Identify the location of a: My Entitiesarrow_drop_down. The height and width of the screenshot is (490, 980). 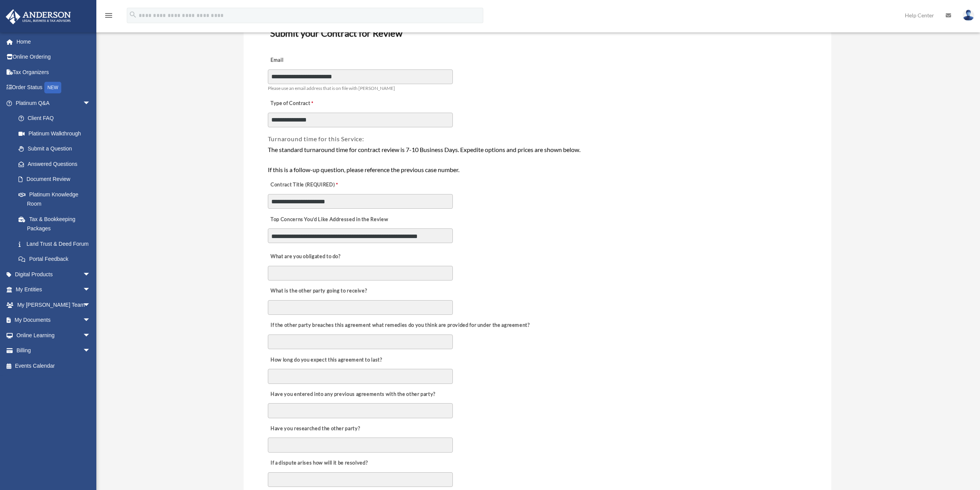
(53, 290).